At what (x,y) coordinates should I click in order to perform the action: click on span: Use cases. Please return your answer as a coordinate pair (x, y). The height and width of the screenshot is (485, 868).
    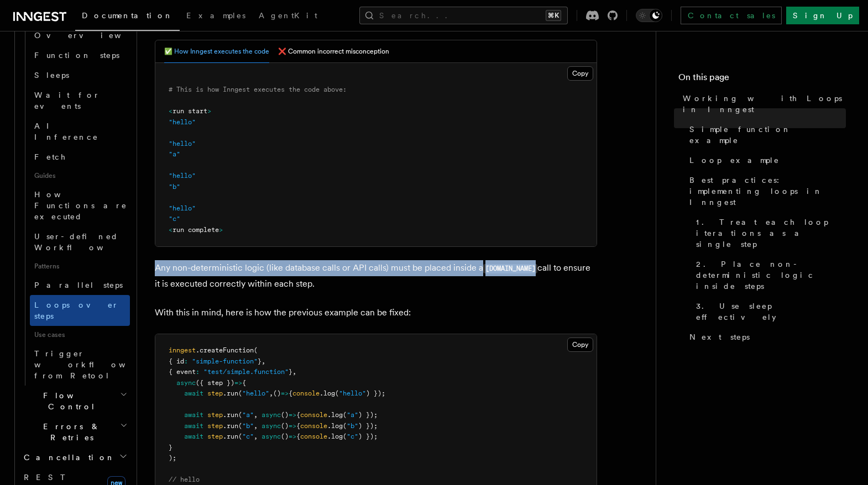
    Looking at the image, I should click on (79, 335).